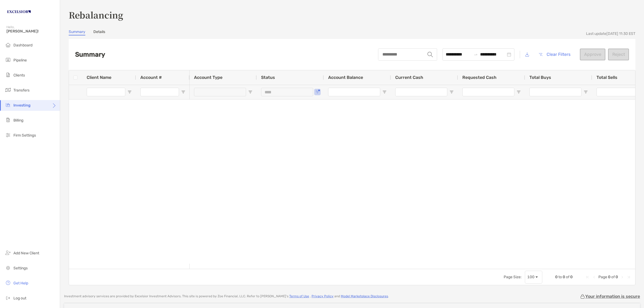 The width and height of the screenshot is (644, 308). What do you see at coordinates (8, 90) in the screenshot?
I see `img: transfers icon` at bounding box center [8, 90].